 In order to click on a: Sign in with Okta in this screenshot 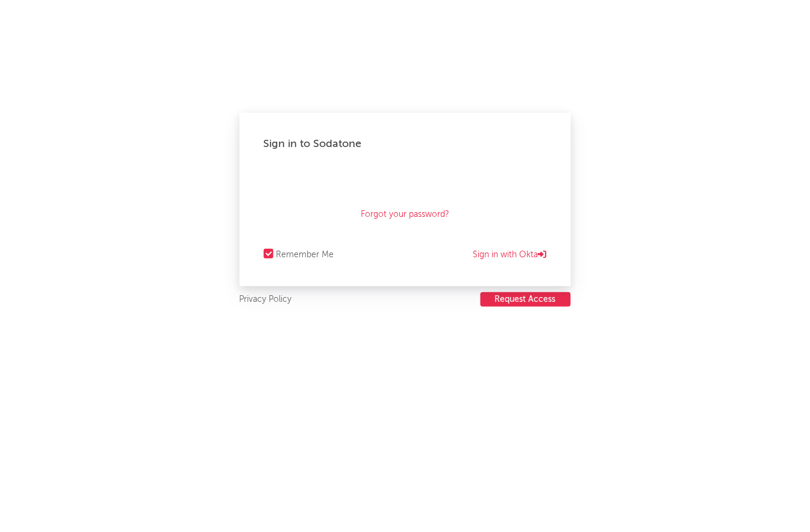, I will do `click(510, 255)`.